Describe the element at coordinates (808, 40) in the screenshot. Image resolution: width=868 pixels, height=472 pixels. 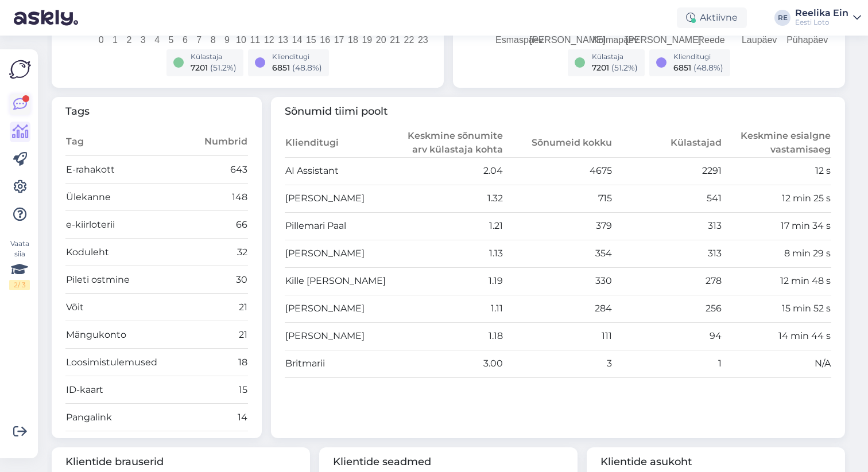
I see `tspan: Pühapäev` at that location.